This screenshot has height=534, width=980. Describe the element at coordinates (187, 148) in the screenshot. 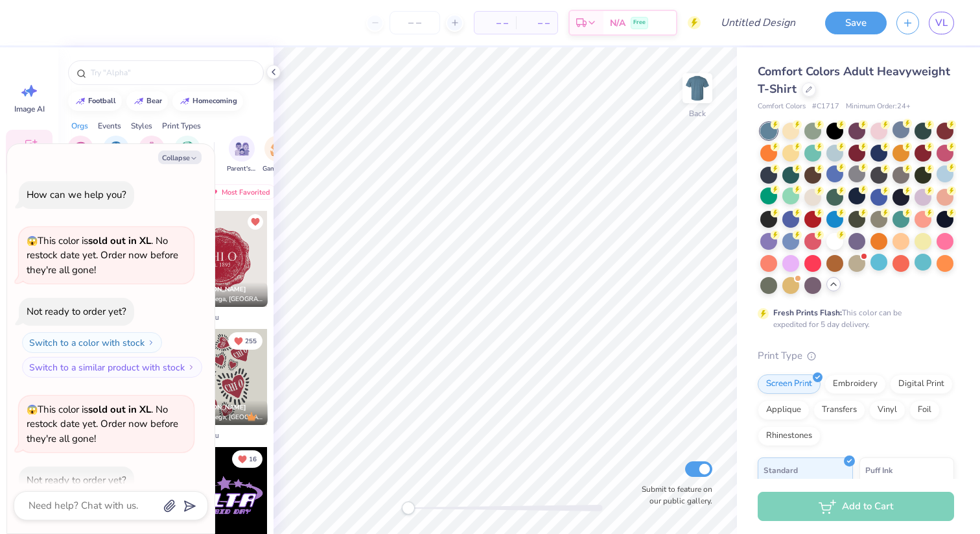

I see `img: Sports Image` at that location.